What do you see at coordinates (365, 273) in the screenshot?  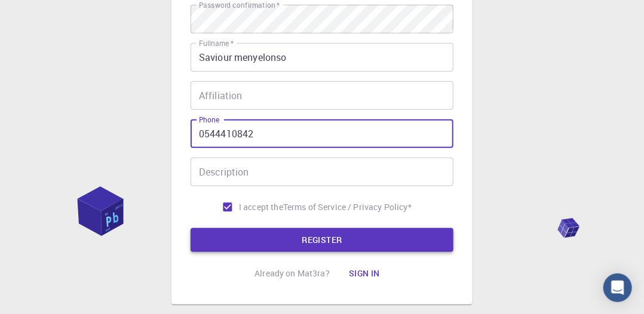 I see `a: Sign in` at bounding box center [365, 273].